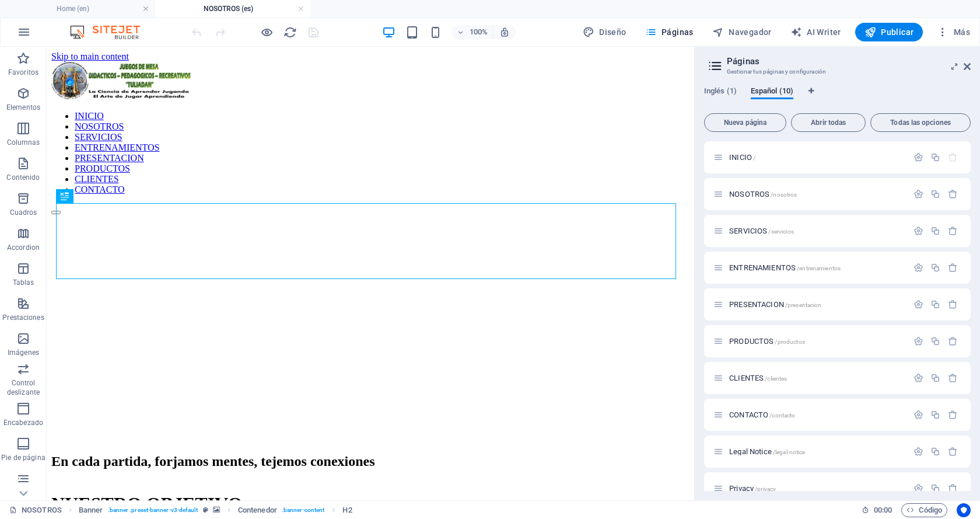 The image size is (980, 519). I want to click on button: Páginas, so click(669, 32).